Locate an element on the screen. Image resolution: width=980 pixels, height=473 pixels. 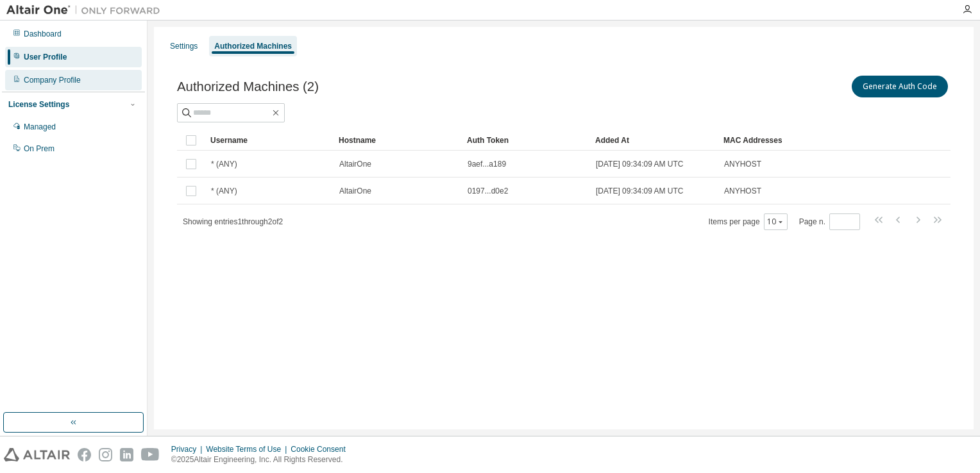
div: On Prem is located at coordinates (39, 148).